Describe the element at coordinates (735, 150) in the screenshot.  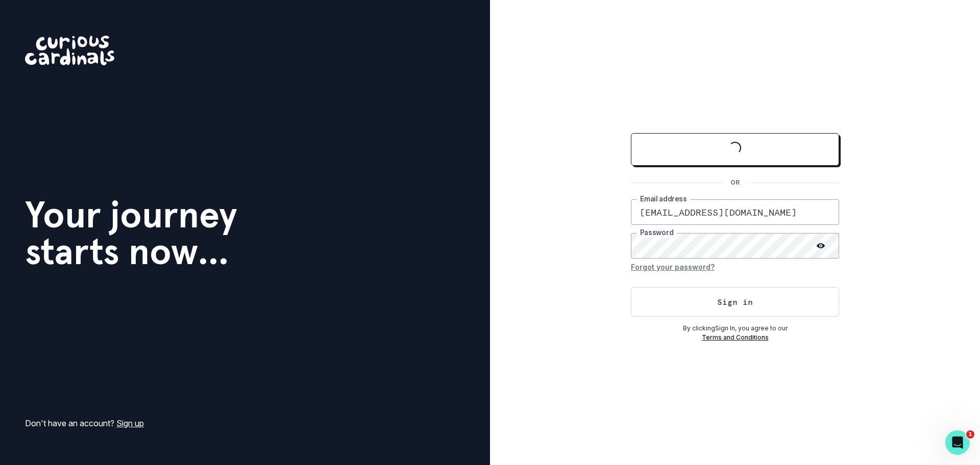
I see `button: Sign in with Google (GSuite)` at that location.